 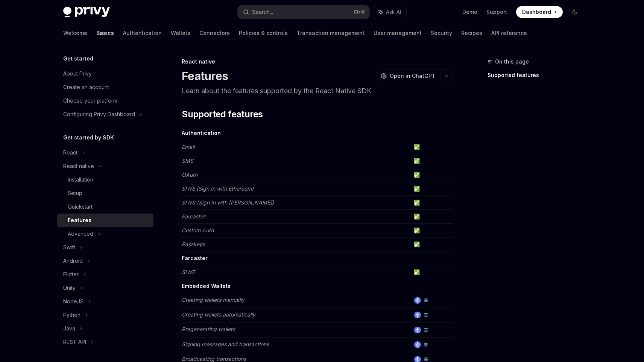 What do you see at coordinates (105, 33) in the screenshot?
I see `a: Basics` at bounding box center [105, 33].